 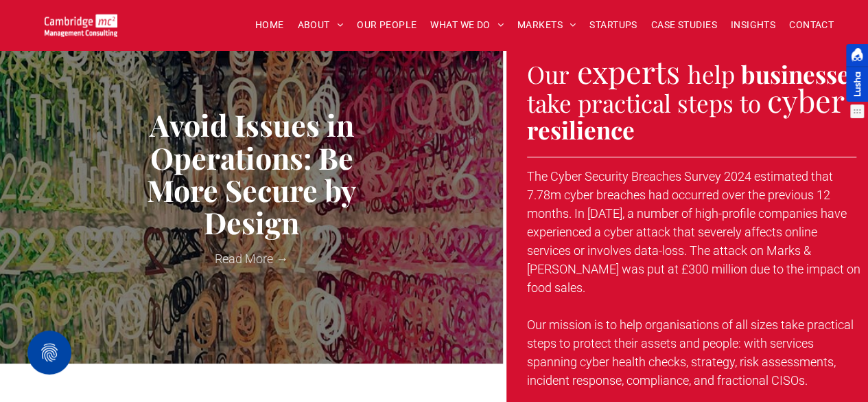 I want to click on a: ABOUT, so click(x=320, y=25).